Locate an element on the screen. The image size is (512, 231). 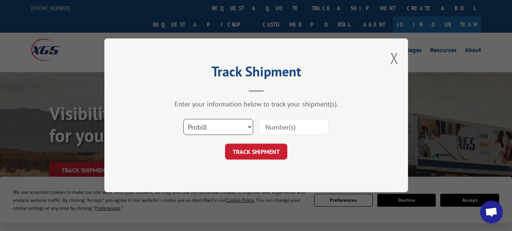
button: Close modal is located at coordinates (394, 58).